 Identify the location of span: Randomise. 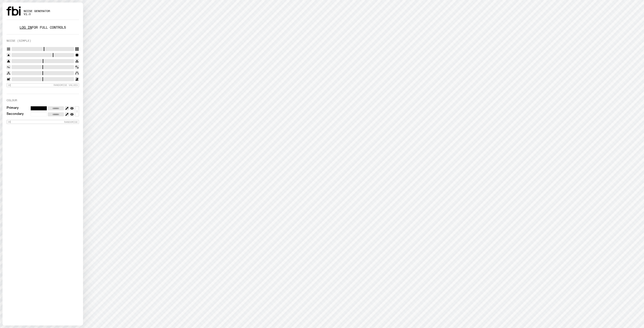
(71, 122).